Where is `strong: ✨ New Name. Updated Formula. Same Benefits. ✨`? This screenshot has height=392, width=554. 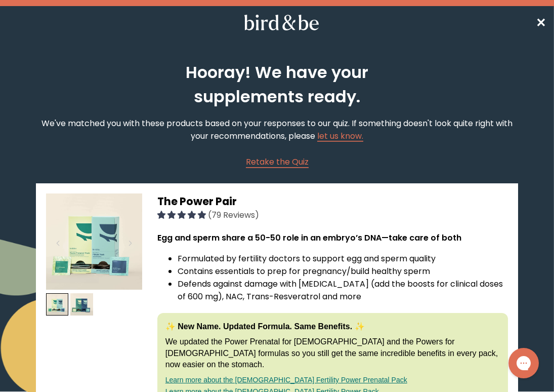
strong: ✨ New Name. Updated Formula. Same Benefits. ✨ is located at coordinates (265, 326).